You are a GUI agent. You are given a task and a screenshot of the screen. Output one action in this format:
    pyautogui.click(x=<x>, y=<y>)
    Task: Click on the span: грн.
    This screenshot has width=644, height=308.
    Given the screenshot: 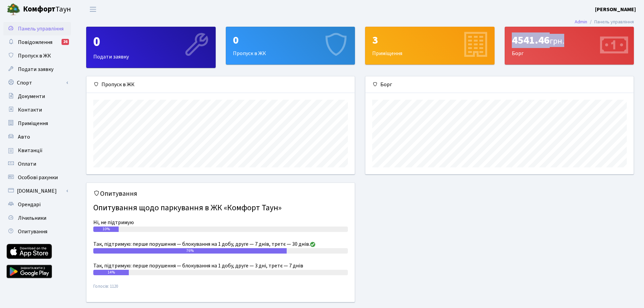 What is the action you would take?
    pyautogui.click(x=557, y=41)
    